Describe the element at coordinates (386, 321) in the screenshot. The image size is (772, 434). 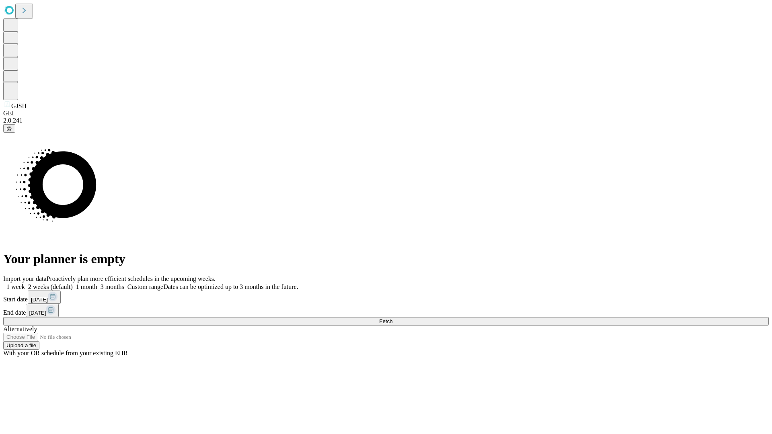
I see `span: Fetch` at that location.